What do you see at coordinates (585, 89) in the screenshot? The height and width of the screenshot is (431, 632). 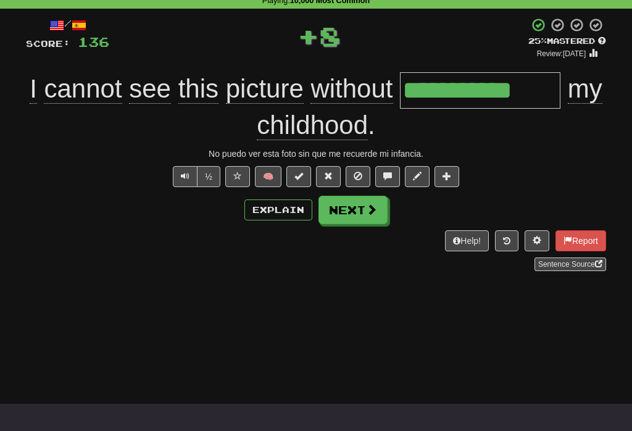 I see `span: my` at bounding box center [585, 89].